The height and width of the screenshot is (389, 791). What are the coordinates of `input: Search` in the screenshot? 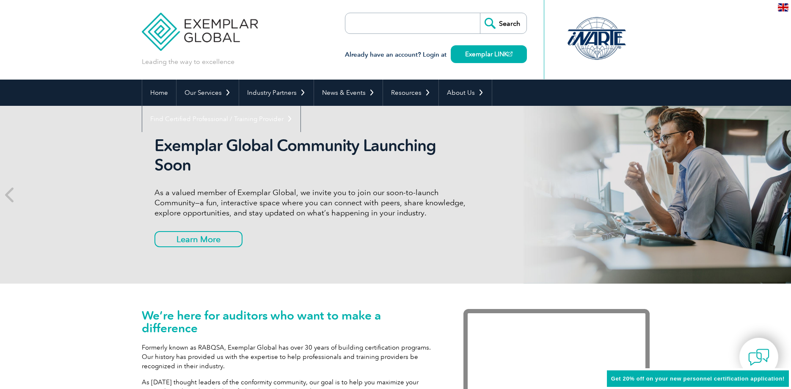 It's located at (503, 23).